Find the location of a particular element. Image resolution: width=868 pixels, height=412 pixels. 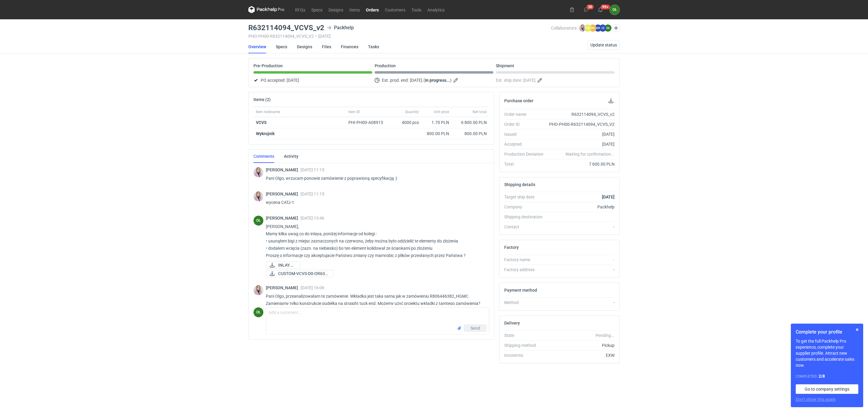

div: Accepted is located at coordinates (526, 144).